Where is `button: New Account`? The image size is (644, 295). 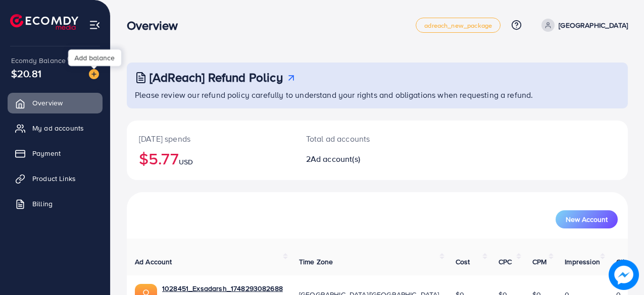 button: New Account is located at coordinates (587, 219).